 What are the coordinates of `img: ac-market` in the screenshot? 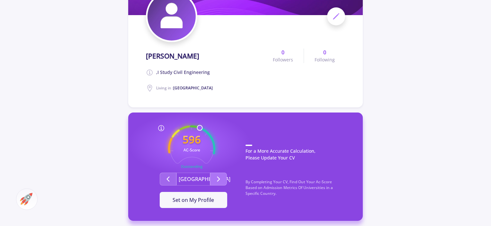 It's located at (26, 199).